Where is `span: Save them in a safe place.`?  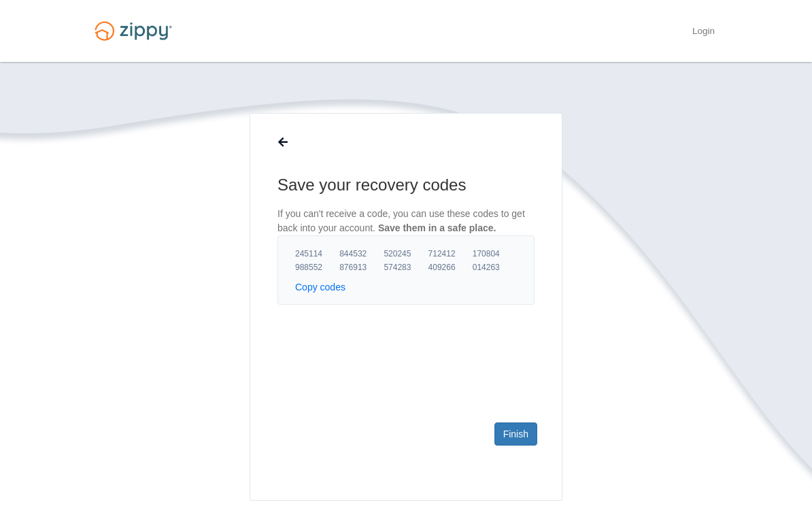 span: Save them in a safe place. is located at coordinates (437, 227).